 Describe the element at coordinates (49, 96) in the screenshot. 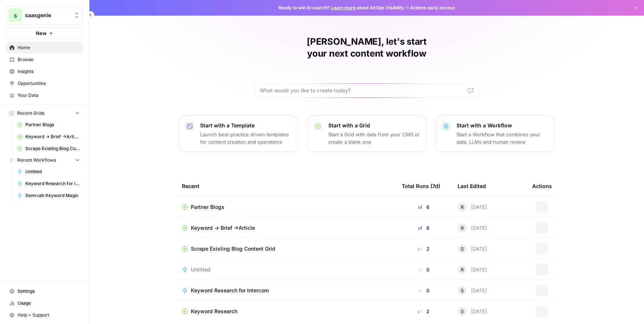

I see `span: Your Data` at that location.